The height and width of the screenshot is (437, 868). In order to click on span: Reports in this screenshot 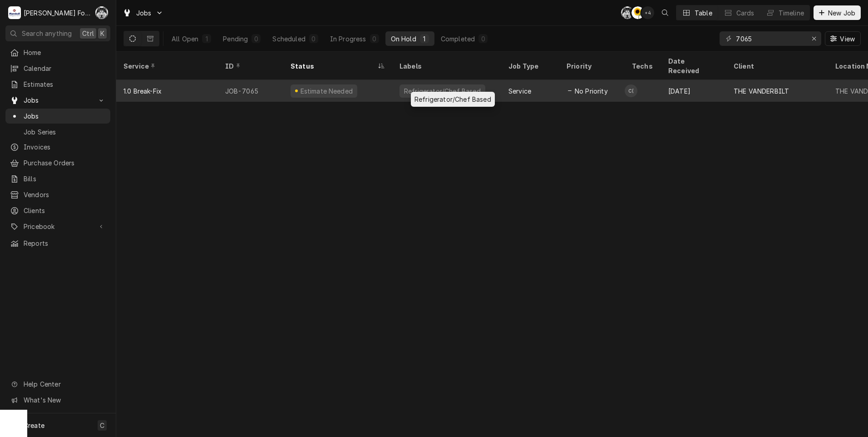, I will do `click(64, 243)`.